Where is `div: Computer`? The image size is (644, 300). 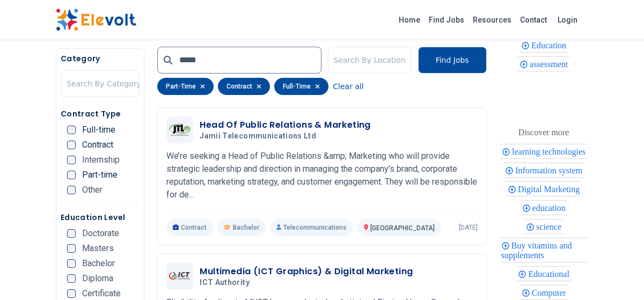 div: Computer is located at coordinates (544, 293).